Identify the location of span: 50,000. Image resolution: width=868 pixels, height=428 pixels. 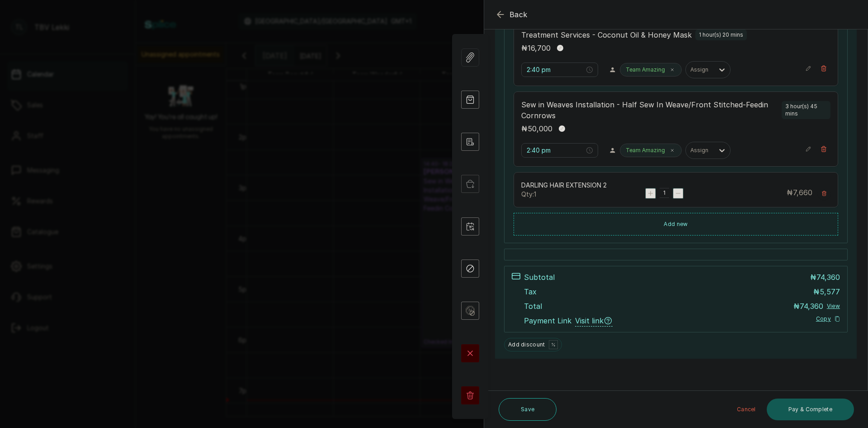
(540, 128).